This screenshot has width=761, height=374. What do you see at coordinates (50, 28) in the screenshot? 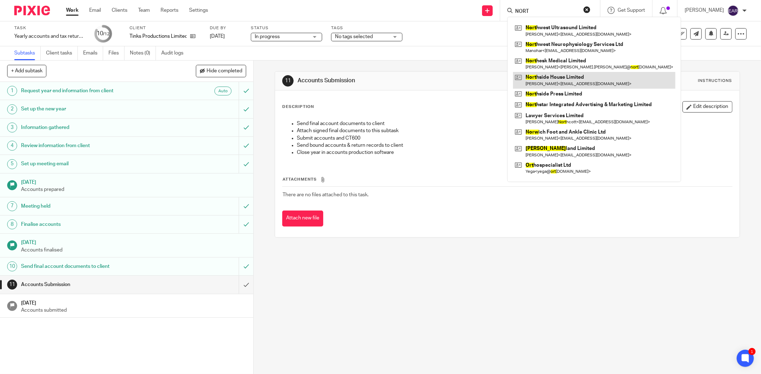
I see `label: Task` at bounding box center [50, 28].